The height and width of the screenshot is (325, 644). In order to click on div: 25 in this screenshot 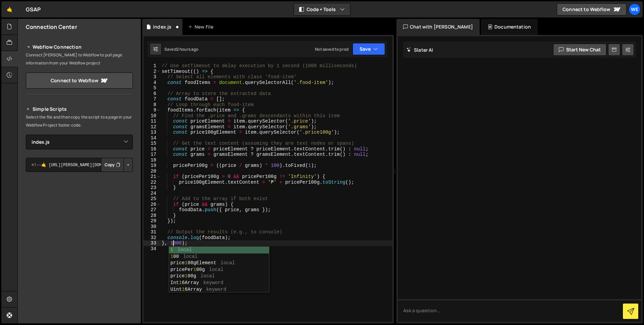, I will do `click(152, 199)`.